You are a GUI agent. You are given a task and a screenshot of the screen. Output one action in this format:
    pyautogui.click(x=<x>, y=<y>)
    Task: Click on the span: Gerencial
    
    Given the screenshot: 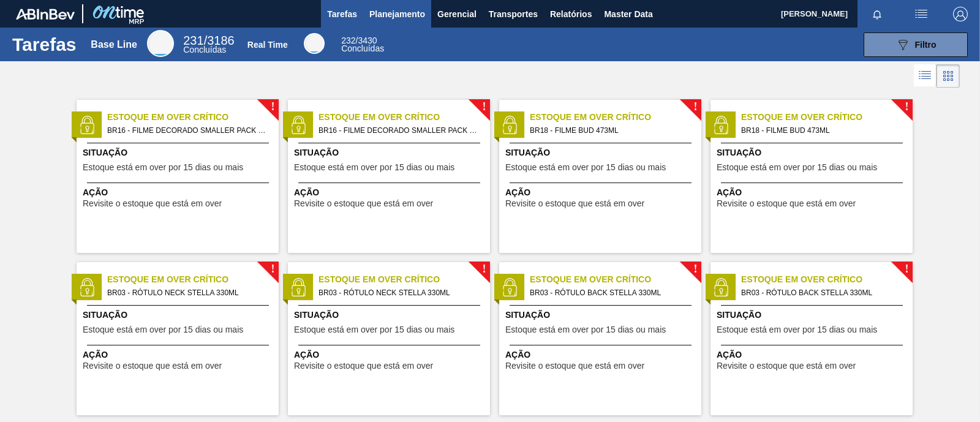 What is the action you would take?
    pyautogui.click(x=457, y=14)
    